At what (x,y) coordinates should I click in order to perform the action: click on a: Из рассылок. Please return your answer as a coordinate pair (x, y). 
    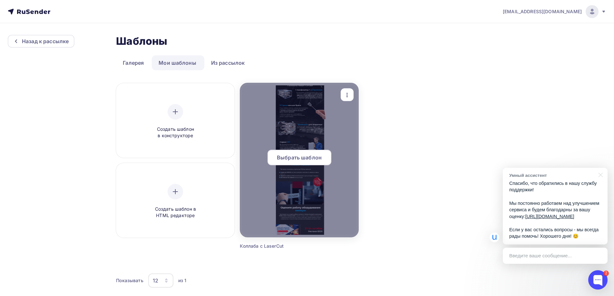
    Looking at the image, I should click on (228, 63).